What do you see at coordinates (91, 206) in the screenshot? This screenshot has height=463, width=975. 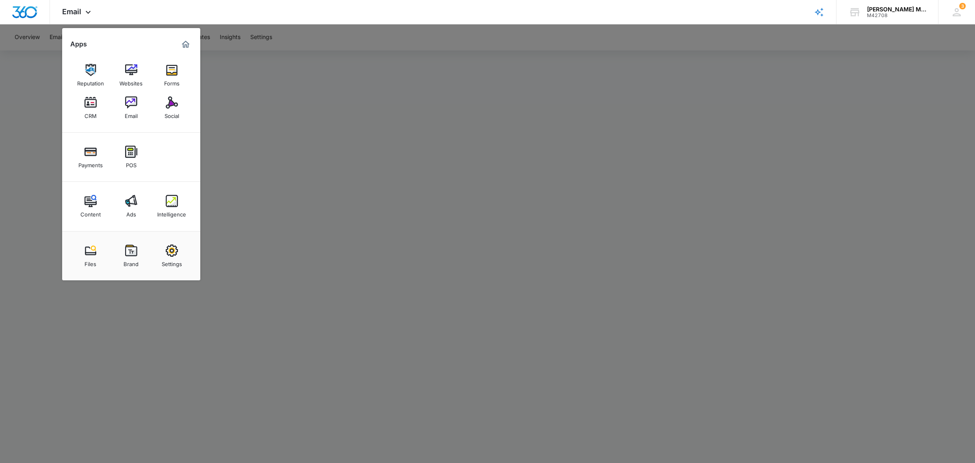 I see `a: Content` at bounding box center [91, 206].